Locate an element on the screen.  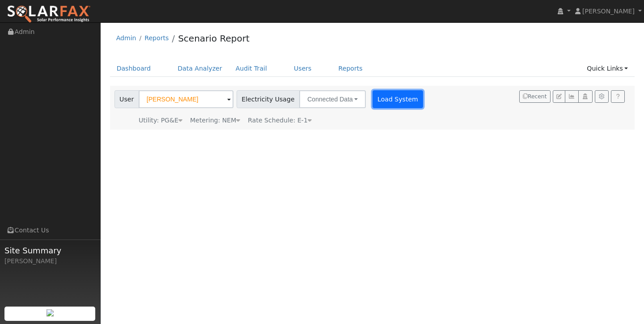
a: Dashboard is located at coordinates (134, 68).